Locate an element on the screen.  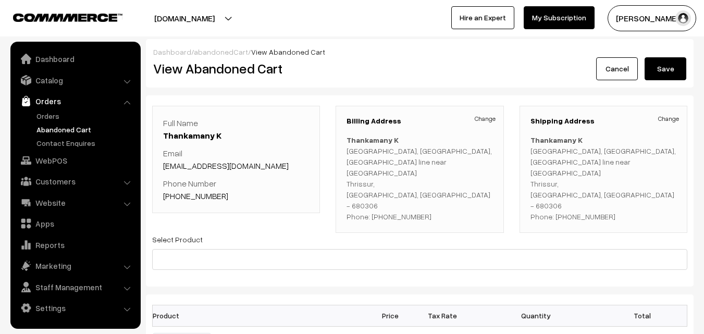
h3: Billing Address is located at coordinates (419, 121).